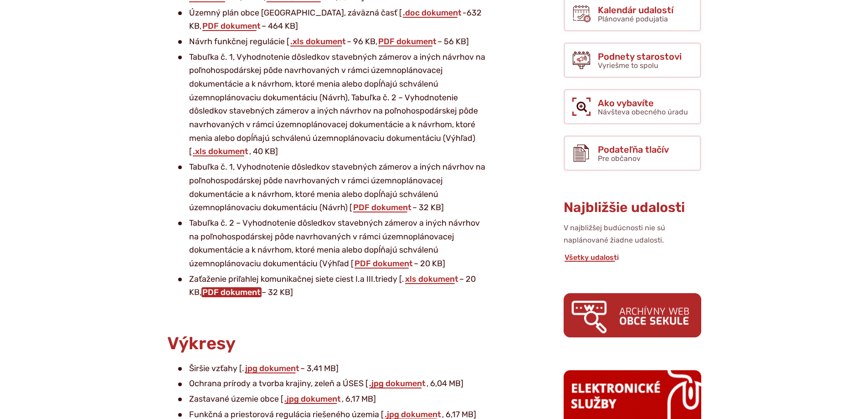  What do you see at coordinates (432, 13) in the screenshot?
I see `a: .doc dokument` at bounding box center [432, 13].